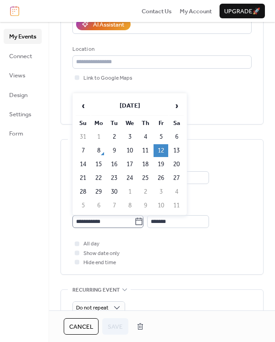 Image resolution: width=275 pixels, height=342 pixels. Describe the element at coordinates (161, 178) in the screenshot. I see `td: 26` at that location.